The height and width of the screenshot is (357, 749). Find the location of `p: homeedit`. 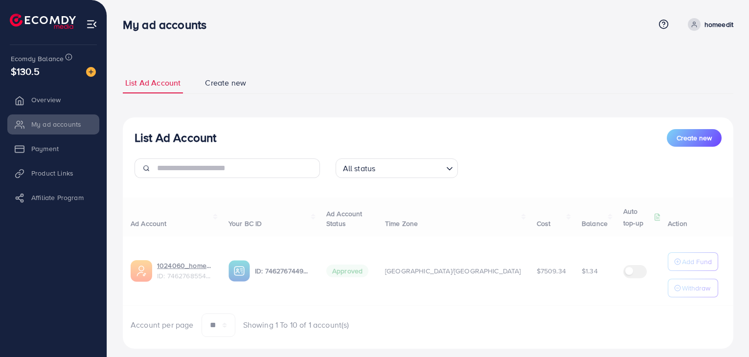

p: homeedit is located at coordinates (719, 24).